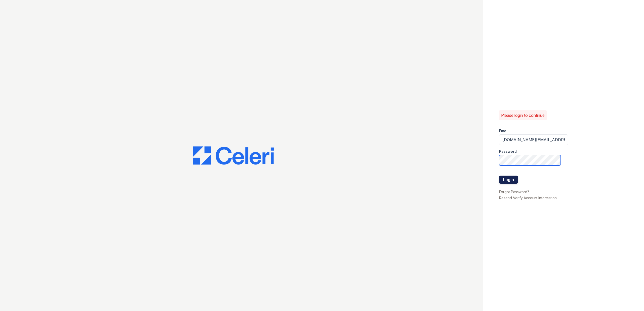  I want to click on a: Forgot Password?, so click(514, 192).